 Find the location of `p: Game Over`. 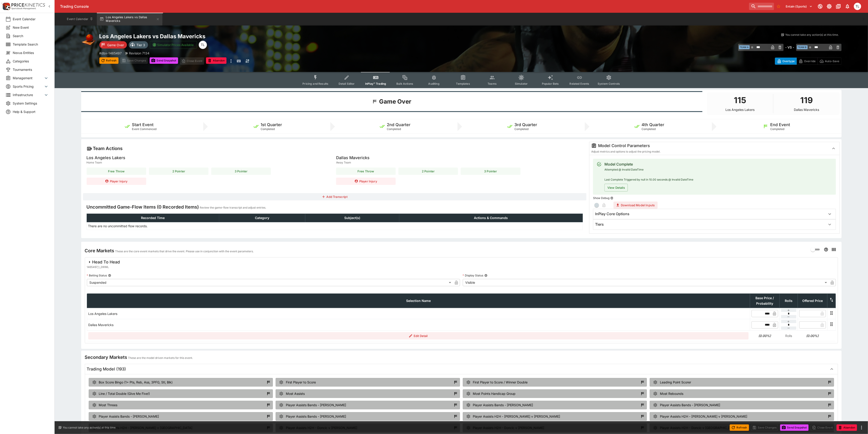

p: Game Over is located at coordinates (116, 45).